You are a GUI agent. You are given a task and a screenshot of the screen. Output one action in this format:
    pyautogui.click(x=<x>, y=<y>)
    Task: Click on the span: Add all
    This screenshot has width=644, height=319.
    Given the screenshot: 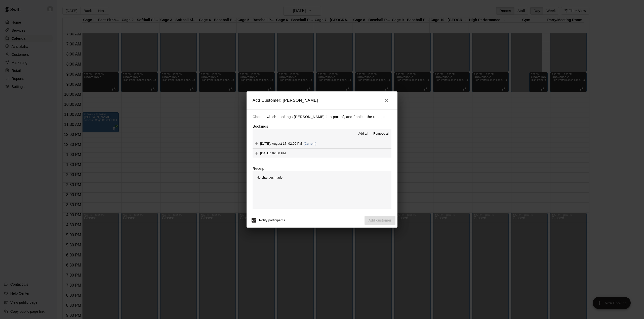 What is the action you would take?
    pyautogui.click(x=363, y=134)
    